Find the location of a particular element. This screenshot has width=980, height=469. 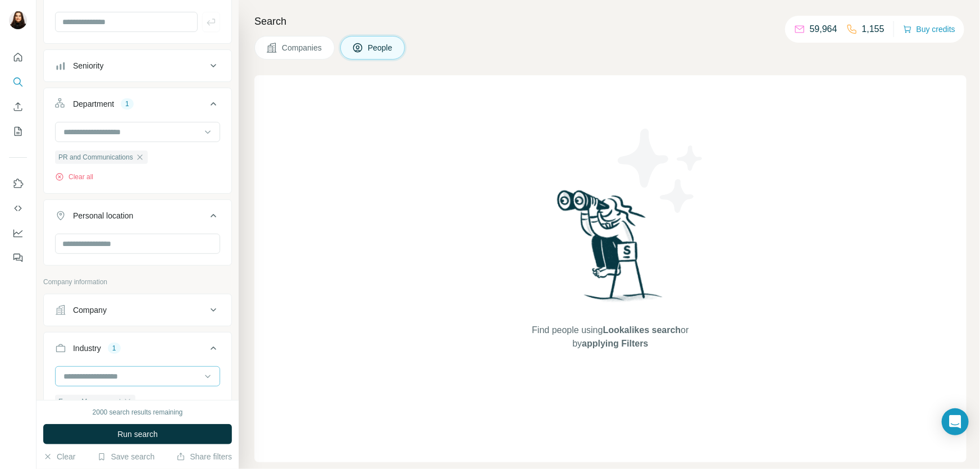

img: Surfe Illustration - Woman searching with binoculars is located at coordinates (611, 249).